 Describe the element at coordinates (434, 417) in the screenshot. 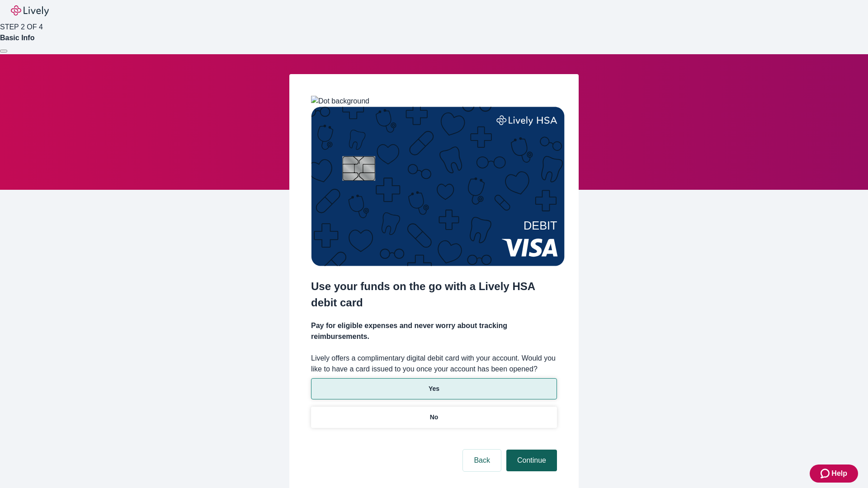

I see `button: No` at that location.